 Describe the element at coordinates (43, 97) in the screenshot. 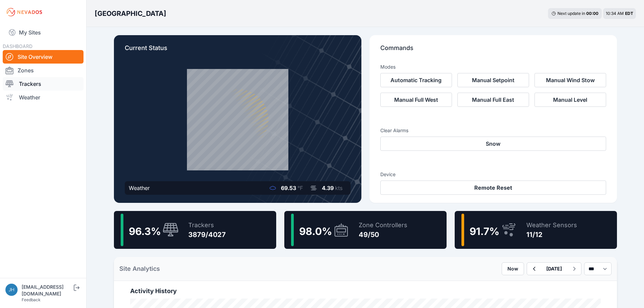

I see `a: Weather` at that location.